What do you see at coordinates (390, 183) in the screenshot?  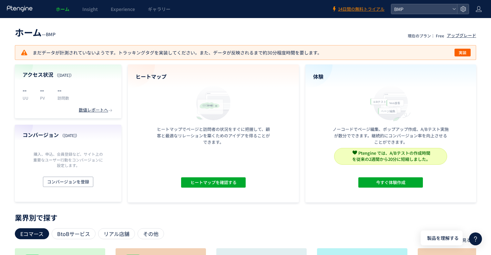 I see `span: 今すぐ体験作成` at bounding box center [390, 183].